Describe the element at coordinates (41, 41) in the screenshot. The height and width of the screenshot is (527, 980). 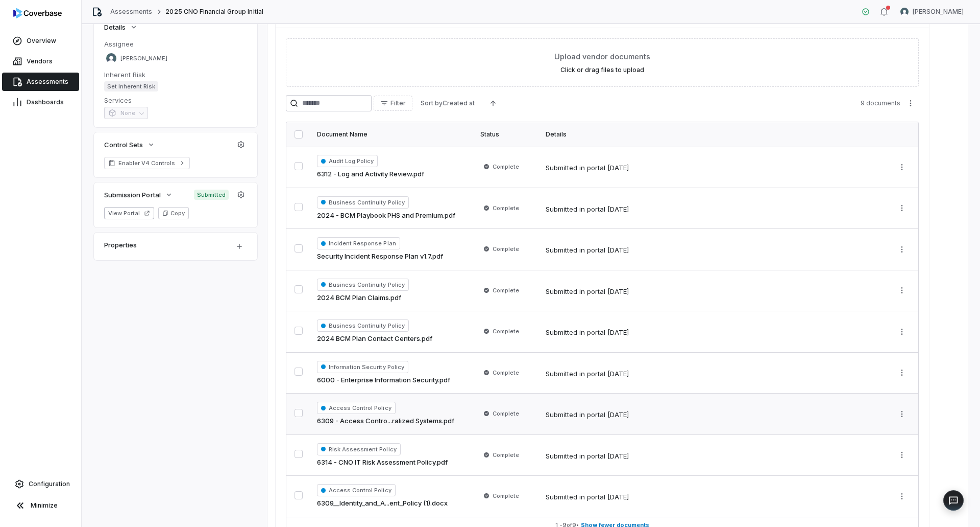
I see `span: Overview` at that location.